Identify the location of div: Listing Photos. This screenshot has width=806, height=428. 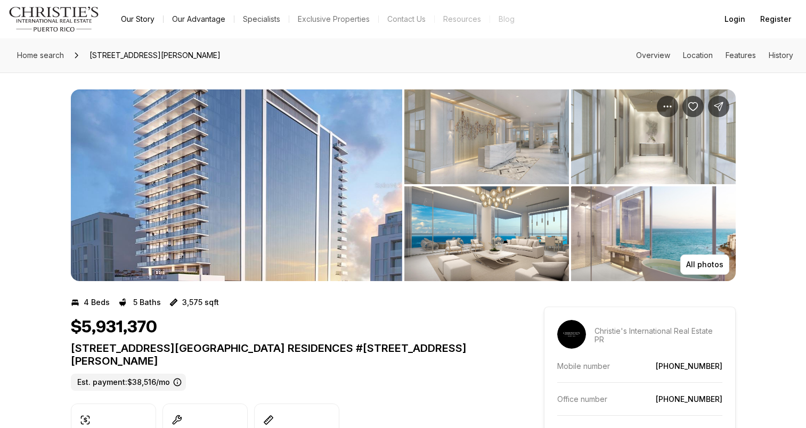
(403, 185).